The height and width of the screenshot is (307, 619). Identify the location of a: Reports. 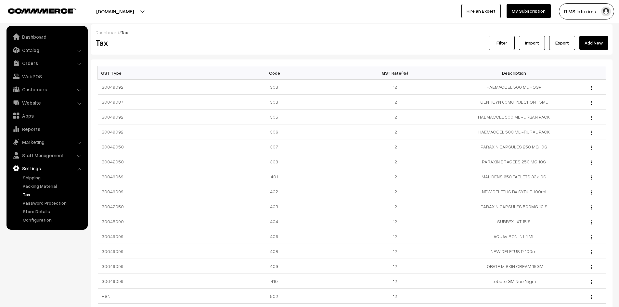
(47, 129).